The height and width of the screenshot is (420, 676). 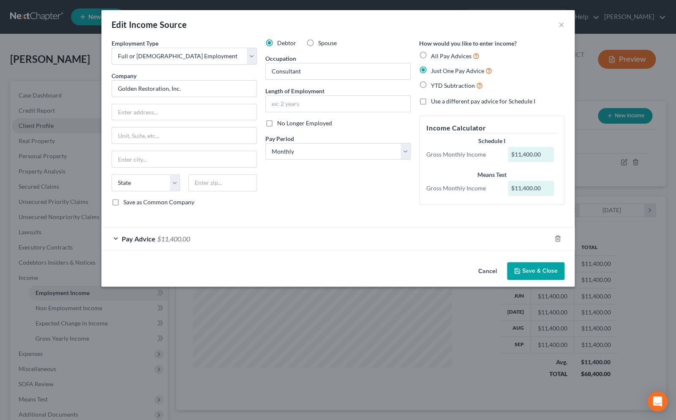 I want to click on input: Search company by name..., so click(x=184, y=89).